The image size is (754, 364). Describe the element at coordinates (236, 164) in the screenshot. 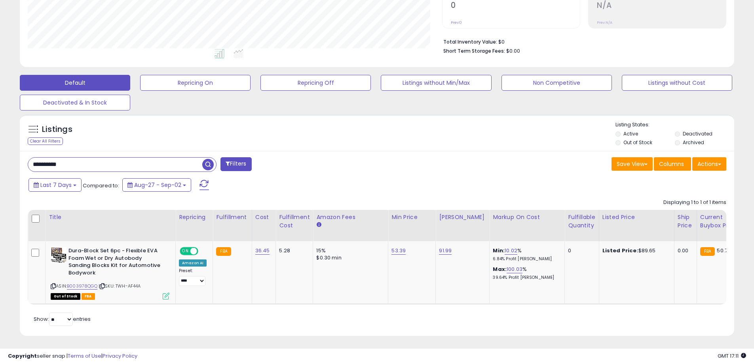

I see `button: Filters` at that location.